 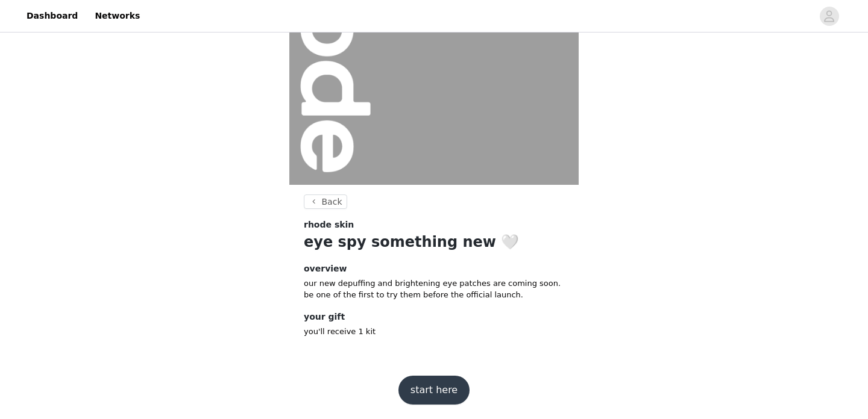 What do you see at coordinates (52, 16) in the screenshot?
I see `a: Dashboard` at bounding box center [52, 16].